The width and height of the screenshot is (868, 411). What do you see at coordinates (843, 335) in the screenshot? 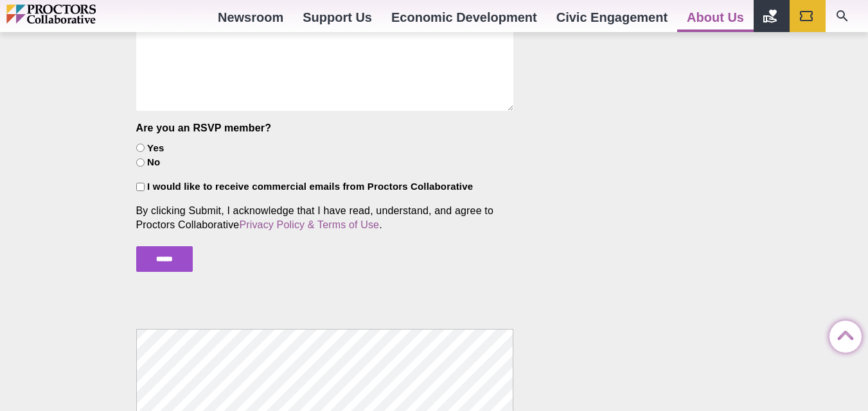
I see `a: Back to Top` at bounding box center [843, 335].